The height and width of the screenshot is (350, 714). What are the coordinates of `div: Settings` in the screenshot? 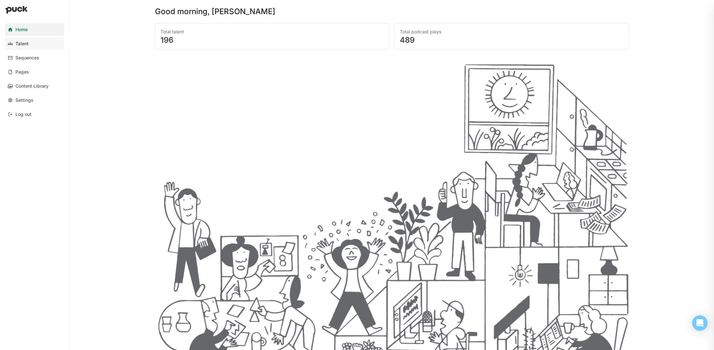 It's located at (24, 100).